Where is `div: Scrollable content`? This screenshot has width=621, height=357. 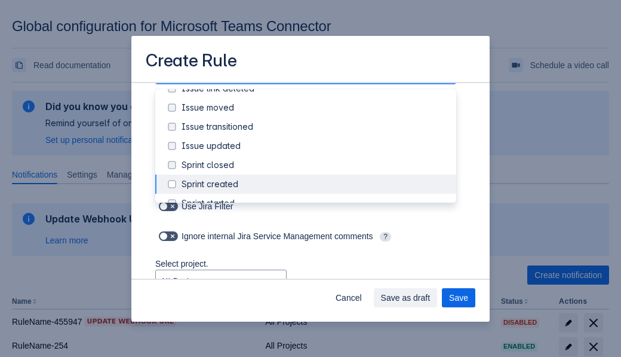 div: Scrollable content is located at coordinates (311, 180).